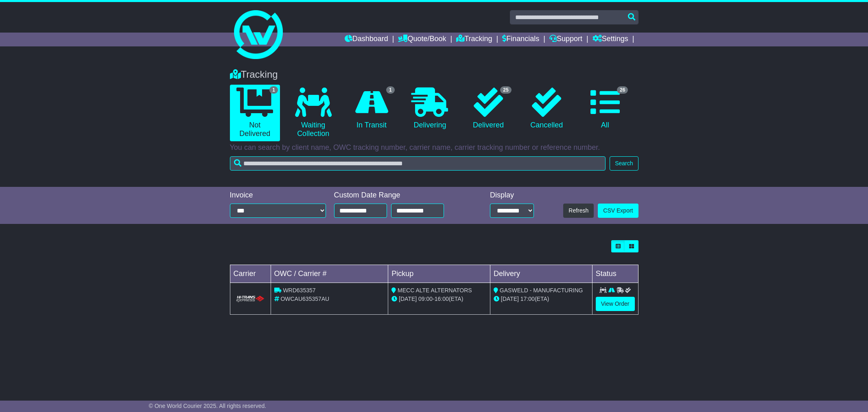 The height and width of the screenshot is (412, 868). I want to click on a: Waiting Collection, so click(313, 113).